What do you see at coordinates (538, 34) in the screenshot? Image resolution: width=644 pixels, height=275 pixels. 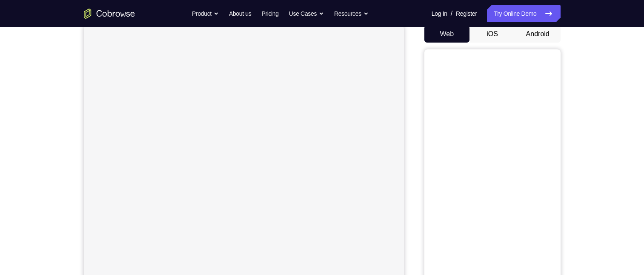 I see `button: Android` at bounding box center [538, 34].